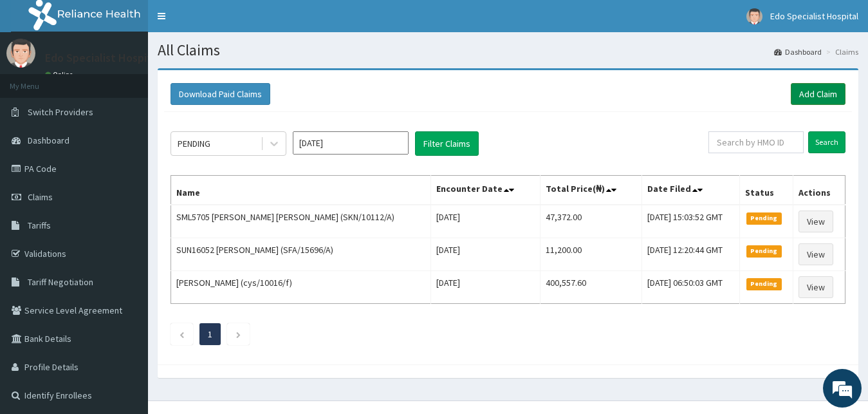  I want to click on button: Filter Claims, so click(447, 144).